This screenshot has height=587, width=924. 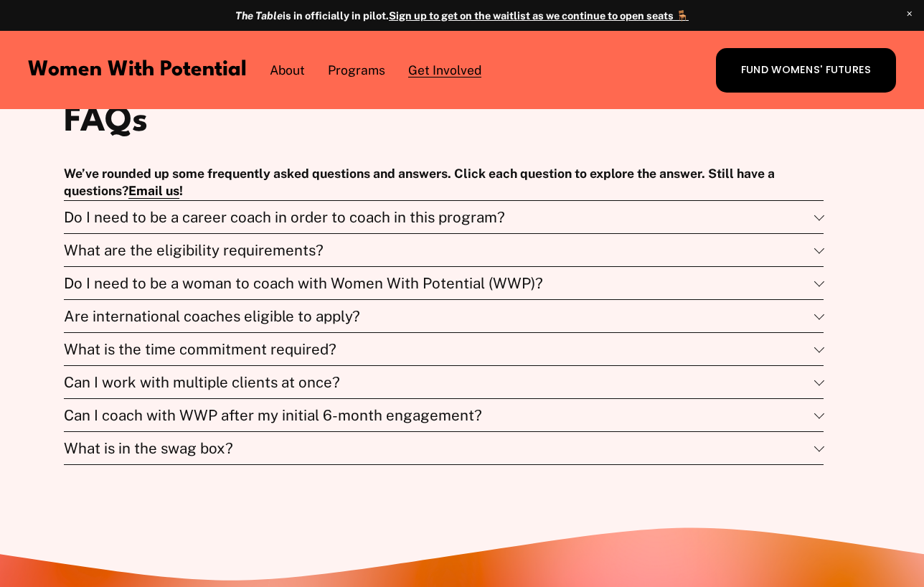 I want to click on button: Can I work with multiple clients at once?, so click(x=443, y=381).